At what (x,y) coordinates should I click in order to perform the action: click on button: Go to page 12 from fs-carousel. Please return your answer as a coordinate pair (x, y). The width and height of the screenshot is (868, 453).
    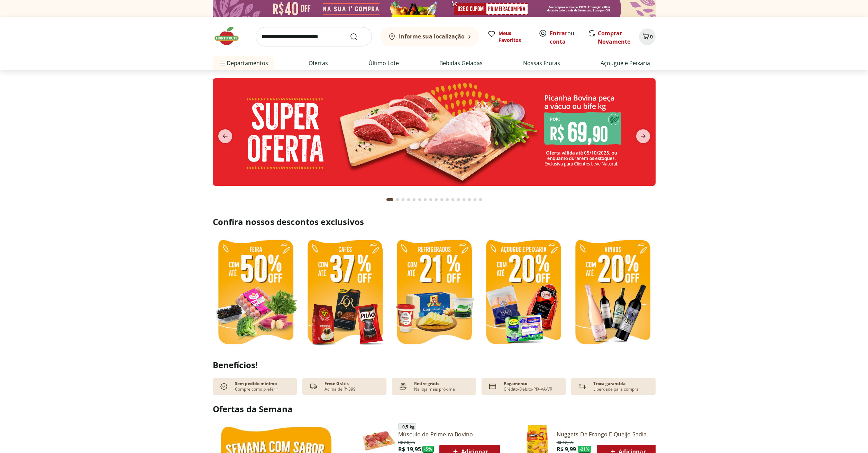
    Looking at the image, I should click on (453, 200).